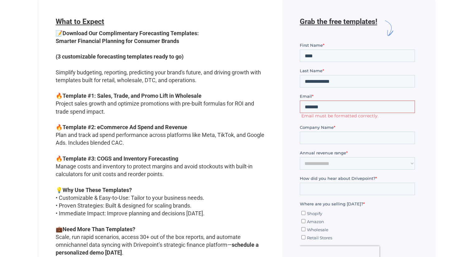 This screenshot has width=473, height=257. I want to click on span: Amazon, so click(16, 179).